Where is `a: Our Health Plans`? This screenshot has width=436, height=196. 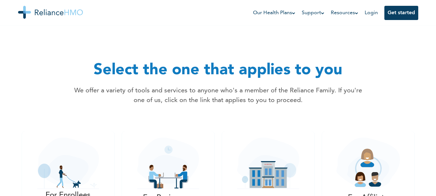 a: Our Health Plans is located at coordinates (274, 13).